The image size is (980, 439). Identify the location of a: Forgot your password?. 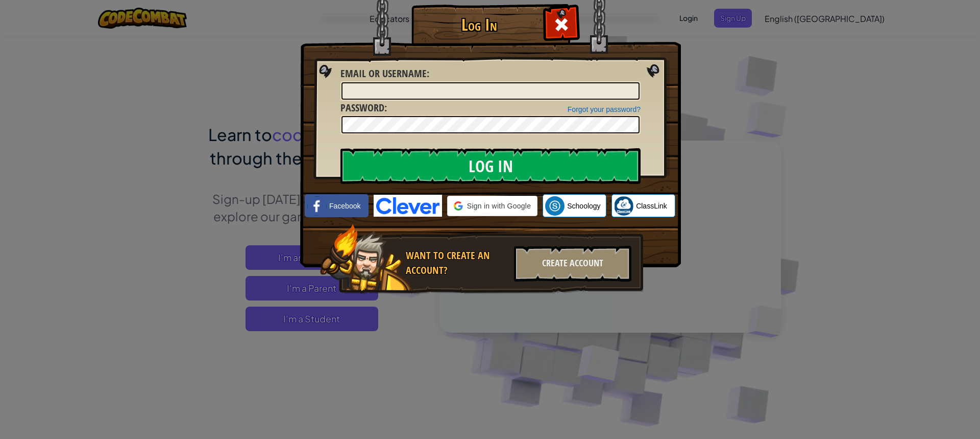
(604, 109).